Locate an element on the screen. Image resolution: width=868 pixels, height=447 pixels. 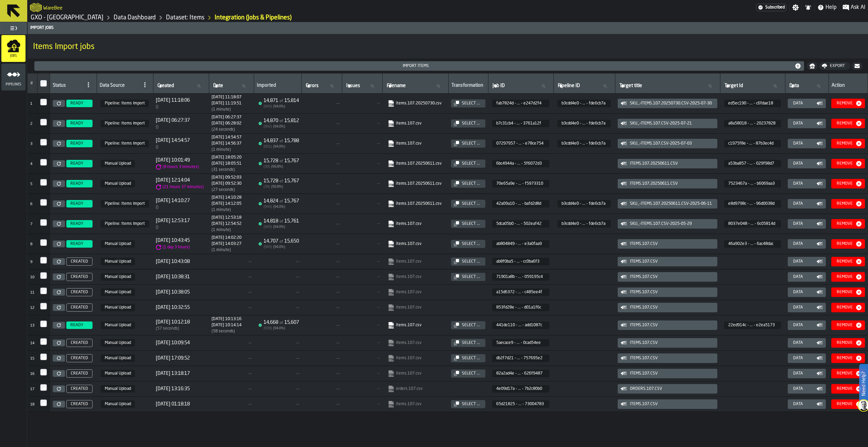
li: menu Pipelines is located at coordinates (13, 77).